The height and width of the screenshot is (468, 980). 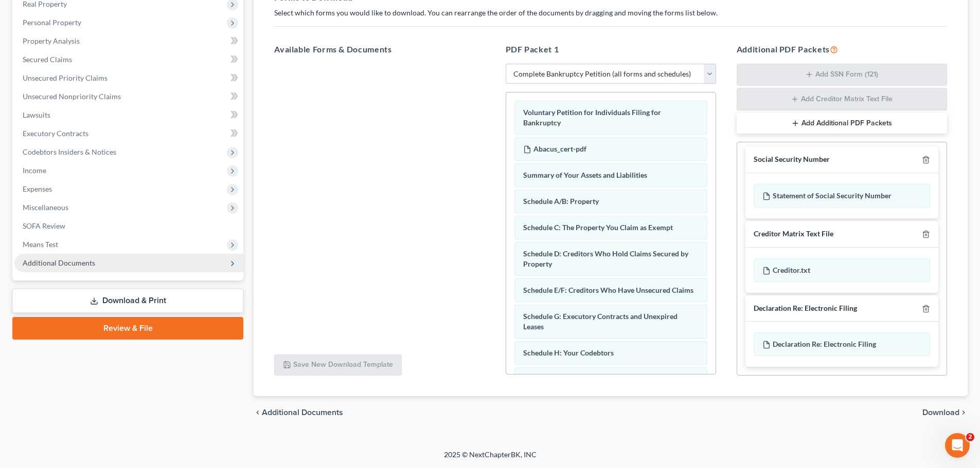 I want to click on a: Property Analysis, so click(x=129, y=41).